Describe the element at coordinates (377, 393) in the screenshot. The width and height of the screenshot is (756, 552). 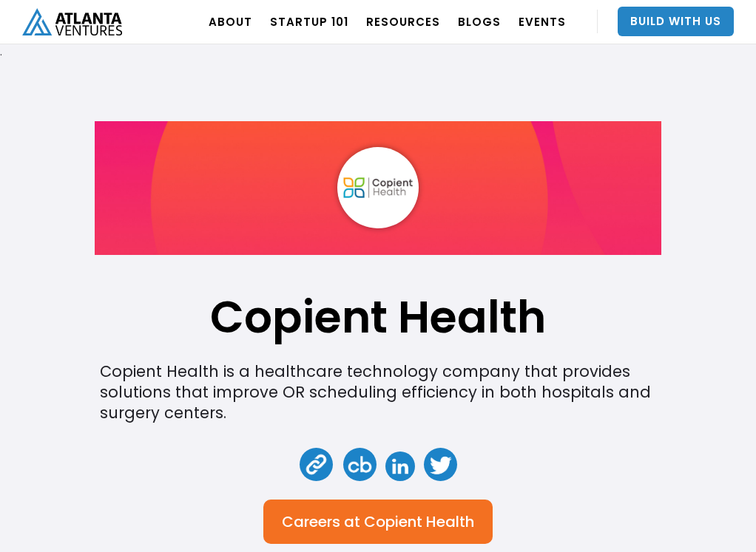
I see `div: Copient Health is a healthcare technology company that provides solutions that improve OR schedul...` at that location.